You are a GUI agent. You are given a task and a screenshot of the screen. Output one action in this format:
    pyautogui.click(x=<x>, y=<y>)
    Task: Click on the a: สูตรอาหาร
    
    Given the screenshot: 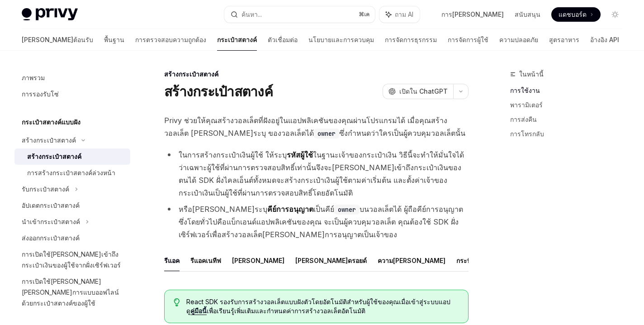 What is the action you would take?
    pyautogui.click(x=564, y=40)
    